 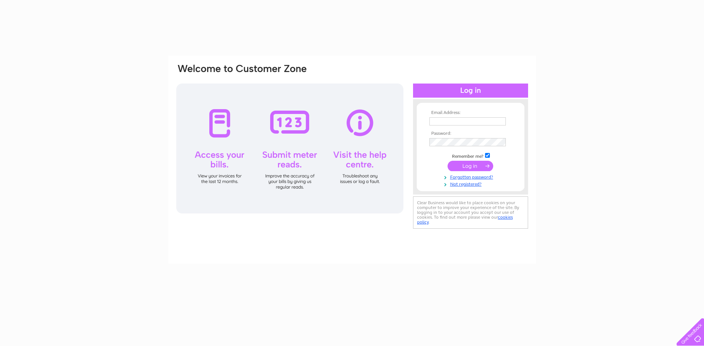 What do you see at coordinates (471, 155) in the screenshot?
I see `td: Remember me?` at bounding box center [471, 155].